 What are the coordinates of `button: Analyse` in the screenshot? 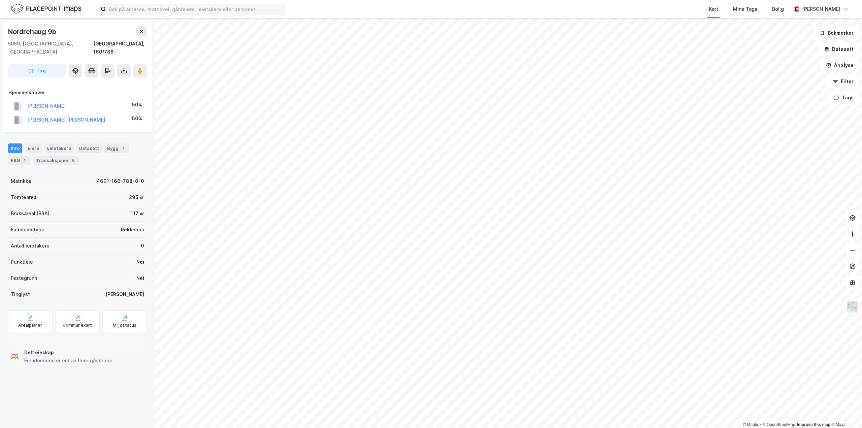 It's located at (840, 65).